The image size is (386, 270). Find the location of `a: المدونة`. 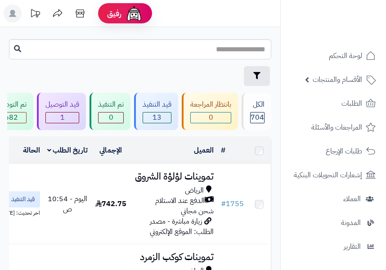

a: المدونة is located at coordinates (334, 223).